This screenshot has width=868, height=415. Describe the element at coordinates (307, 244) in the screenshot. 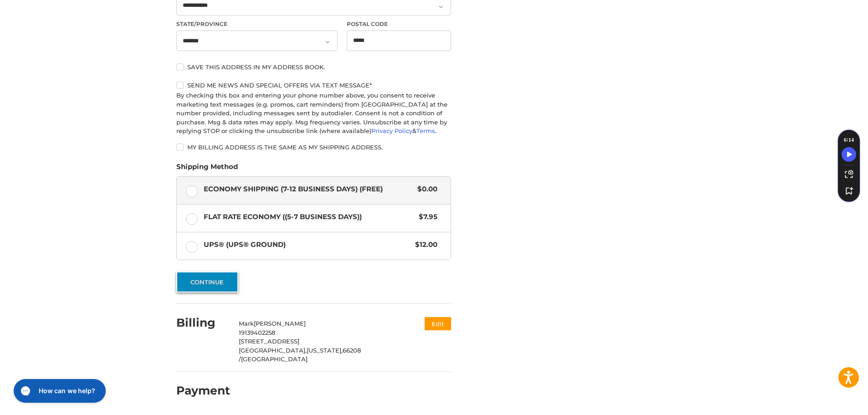

I see `span: UPS® (UPS® Ground)` at that location.